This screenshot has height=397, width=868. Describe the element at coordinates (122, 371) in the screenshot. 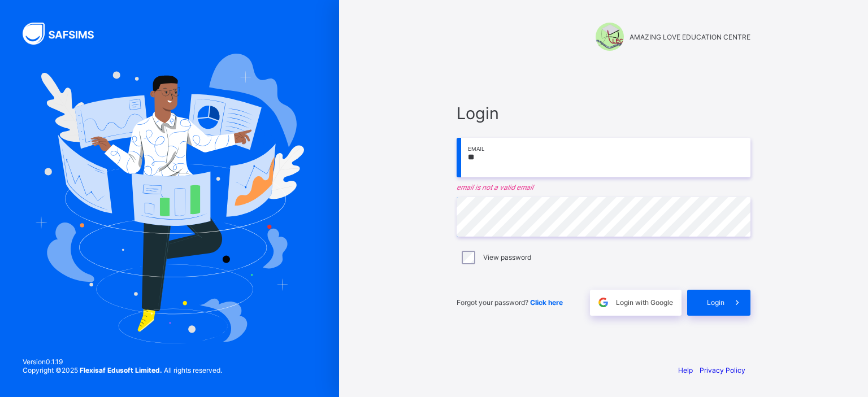

I see `span: Copyright © 2025 All rights reserved.` at that location.